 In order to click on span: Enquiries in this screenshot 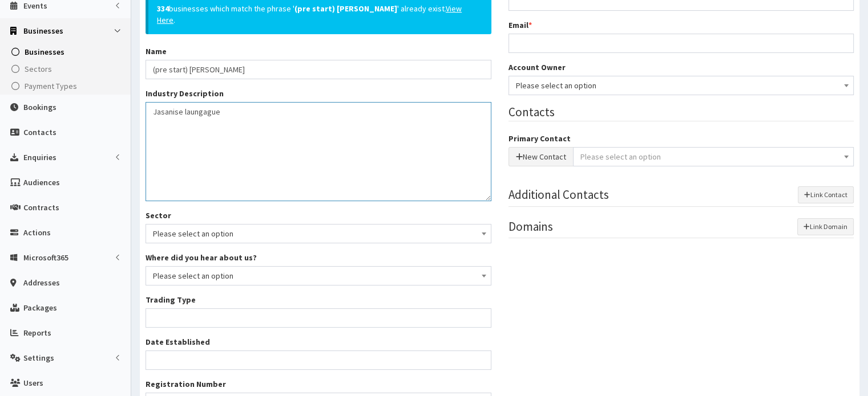, I will do `click(40, 157)`.